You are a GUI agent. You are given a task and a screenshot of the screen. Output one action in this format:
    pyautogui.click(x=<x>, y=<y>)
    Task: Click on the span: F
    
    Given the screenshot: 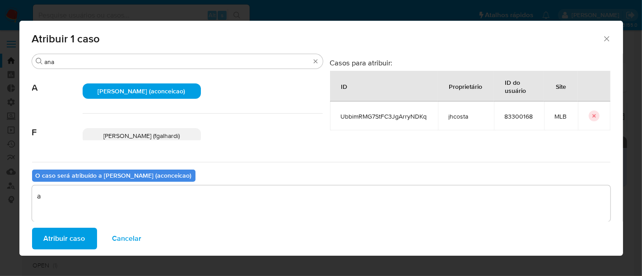 What is the action you would take?
    pyautogui.click(x=57, y=126)
    